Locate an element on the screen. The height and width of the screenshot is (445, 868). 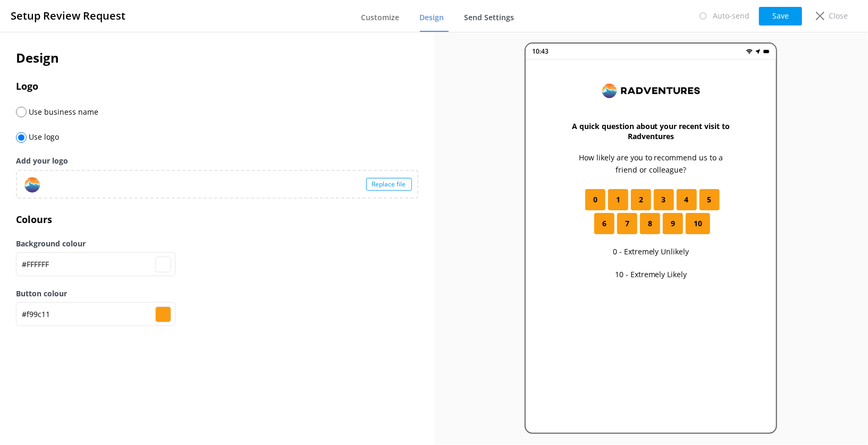
span: 0 is located at coordinates (595, 199).